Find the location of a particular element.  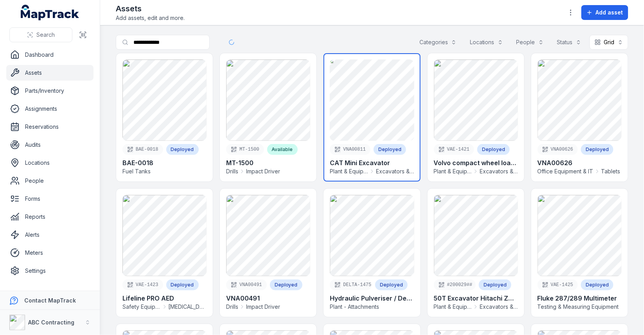

a: Reservations is located at coordinates (50, 127).